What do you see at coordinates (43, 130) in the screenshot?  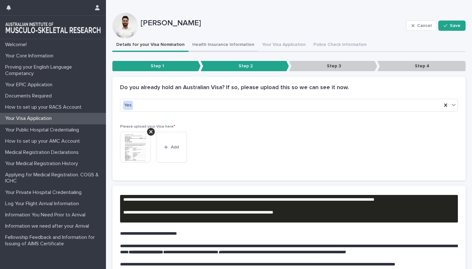 I see `p: Your Public Hospital Credentialing` at bounding box center [43, 130].